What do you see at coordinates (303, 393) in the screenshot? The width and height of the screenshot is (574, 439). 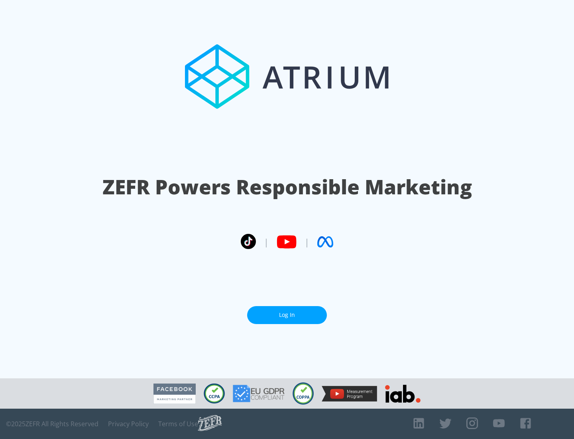 I see `img: COPPA Compliant` at bounding box center [303, 393].